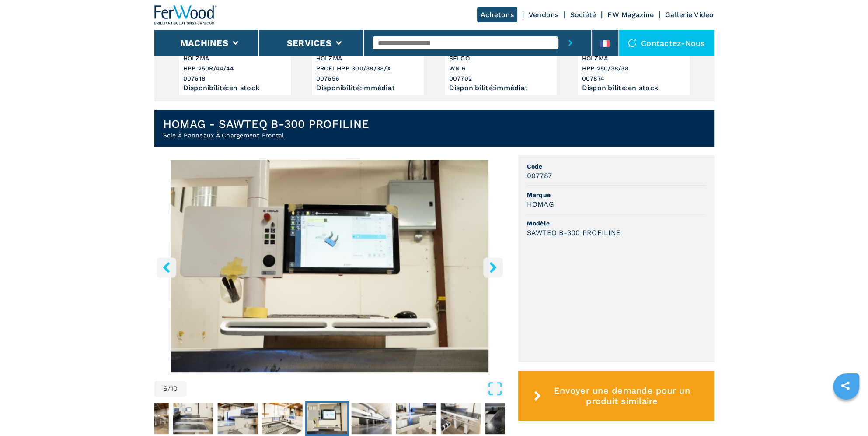  I want to click on h3: SAWTEQ B-300 PROFILINE, so click(573, 232).